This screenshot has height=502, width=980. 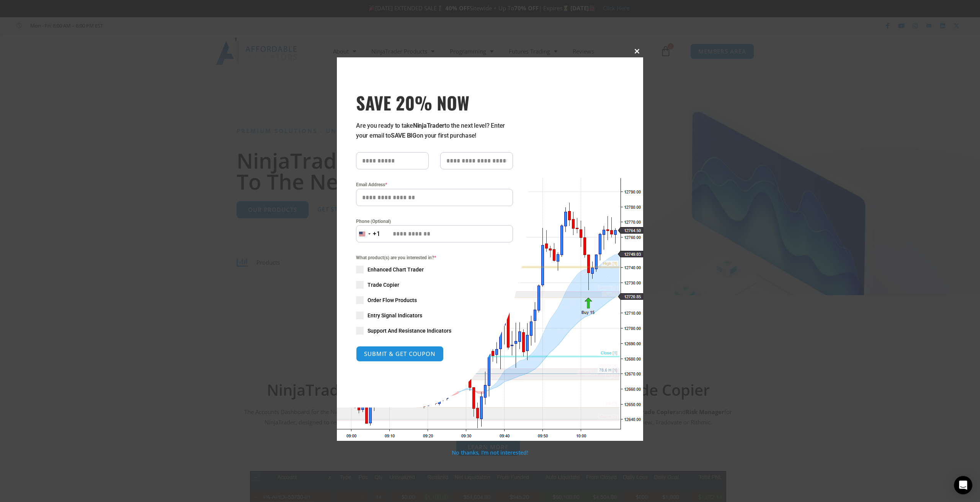 What do you see at coordinates (410, 331) in the screenshot?
I see `span: Support And Resistance Indicators` at bounding box center [410, 331].